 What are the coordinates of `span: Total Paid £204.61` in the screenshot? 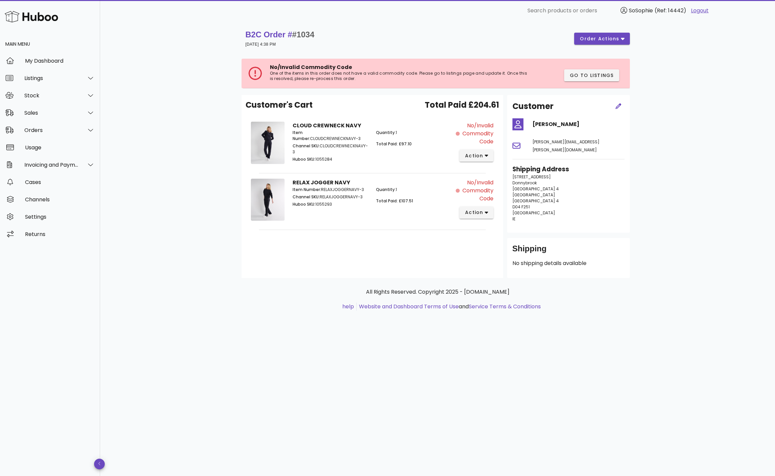 It's located at (462, 105).